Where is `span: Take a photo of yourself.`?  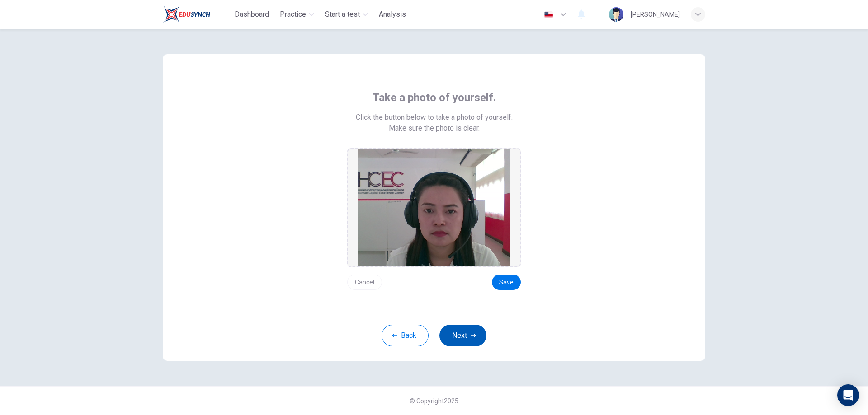 span: Take a photo of yourself. is located at coordinates (434, 98).